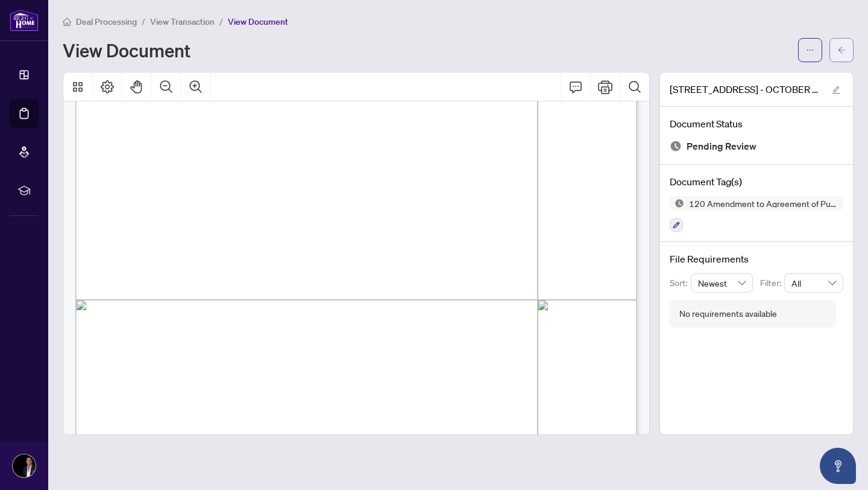  I want to click on span: Pending Review, so click(722, 146).